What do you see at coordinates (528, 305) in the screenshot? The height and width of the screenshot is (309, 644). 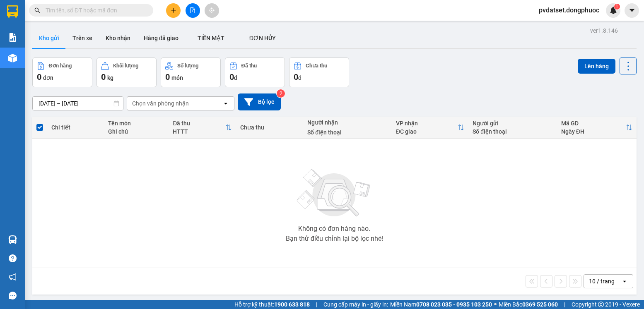 I see `span: Miền Bắc` at bounding box center [528, 305].